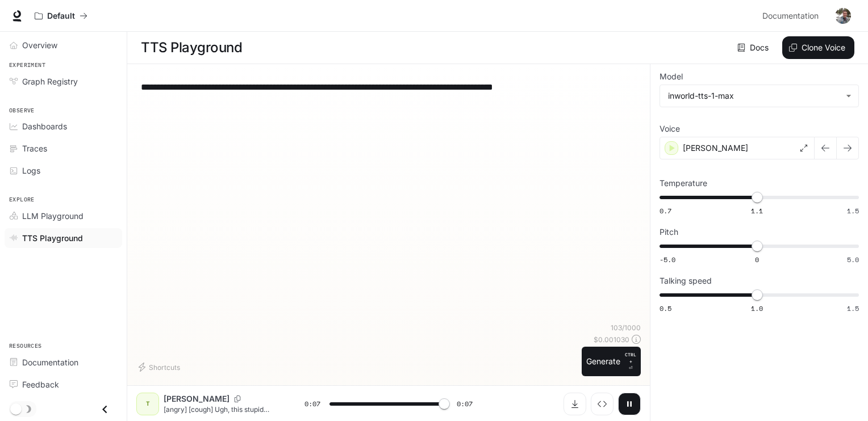 This screenshot has width=868, height=421. Describe the element at coordinates (683, 183) in the screenshot. I see `p: Temperature` at that location.